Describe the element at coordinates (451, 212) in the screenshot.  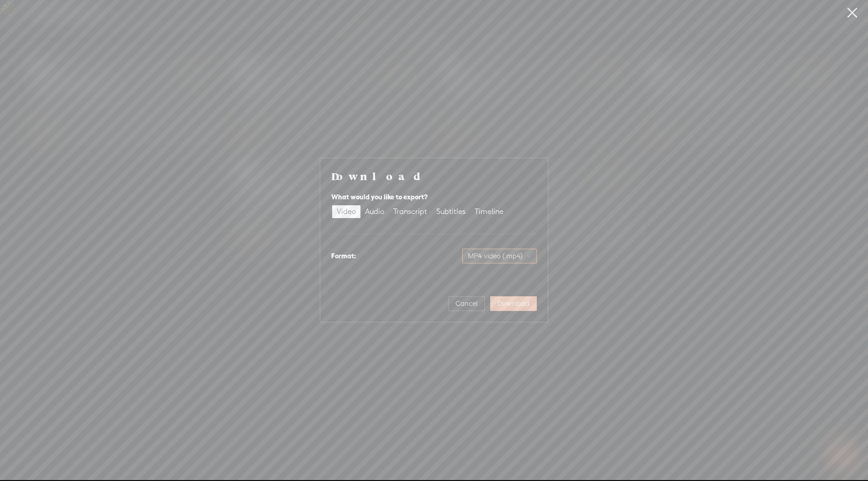
I see `div: Subtitles` at that location.